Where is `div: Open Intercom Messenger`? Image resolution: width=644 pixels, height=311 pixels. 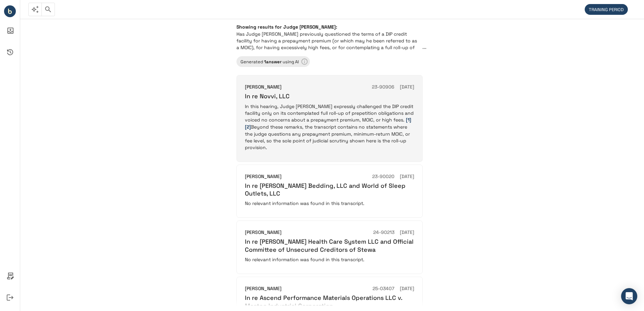 div: Open Intercom Messenger is located at coordinates (629, 296).